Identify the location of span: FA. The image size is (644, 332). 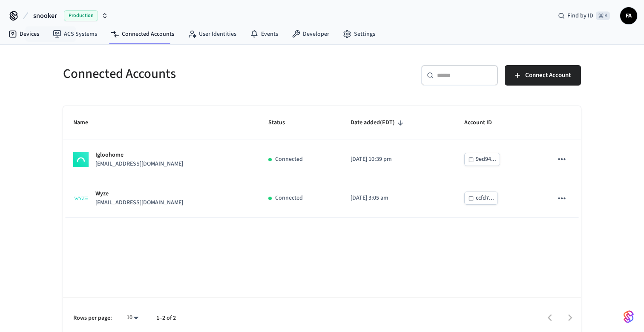
(628, 16).